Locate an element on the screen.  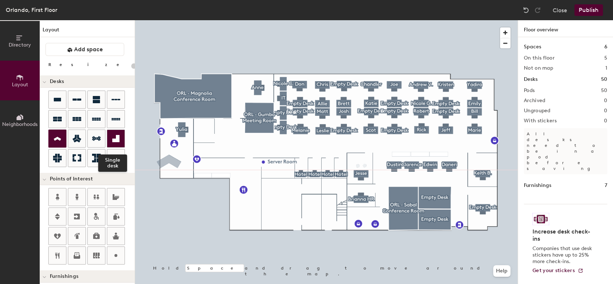
span: Furnishings is located at coordinates (64, 277).